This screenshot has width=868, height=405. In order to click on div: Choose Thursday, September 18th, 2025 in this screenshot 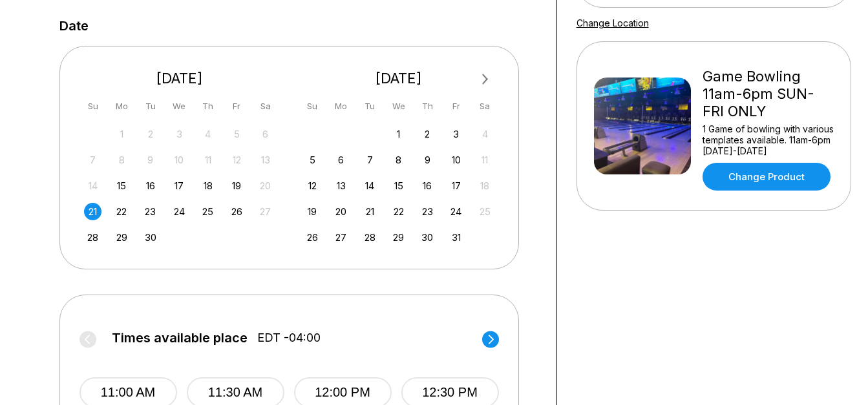, I will do `click(208, 185)`.